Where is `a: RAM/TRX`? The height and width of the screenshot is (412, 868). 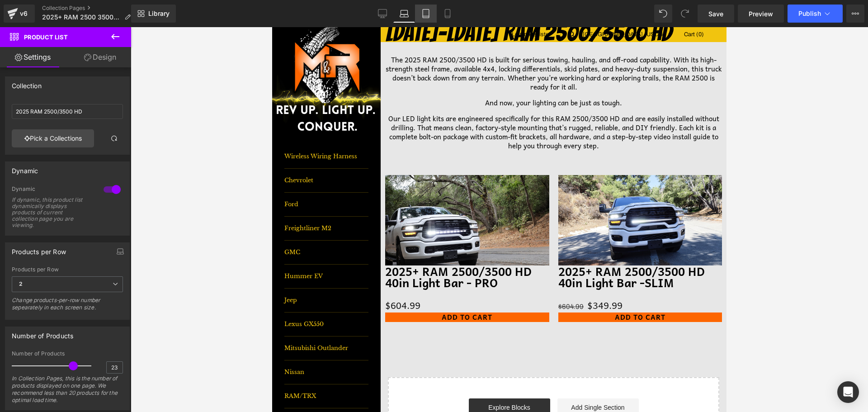
a: RAM/TRX is located at coordinates (54, 369).